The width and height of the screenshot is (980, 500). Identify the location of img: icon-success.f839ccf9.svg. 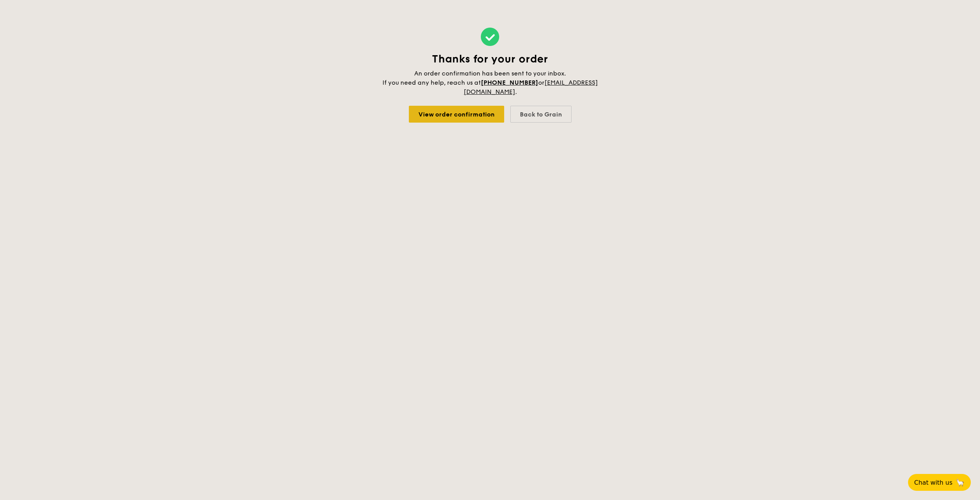
(490, 37).